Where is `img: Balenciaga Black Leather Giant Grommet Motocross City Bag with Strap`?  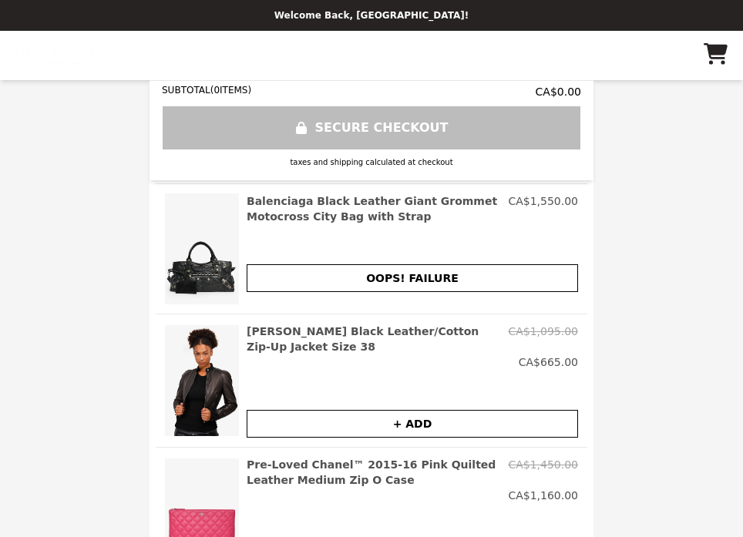
img: Balenciaga Black Leather Giant Grommet Motocross City Bag with Strap is located at coordinates (202, 249).